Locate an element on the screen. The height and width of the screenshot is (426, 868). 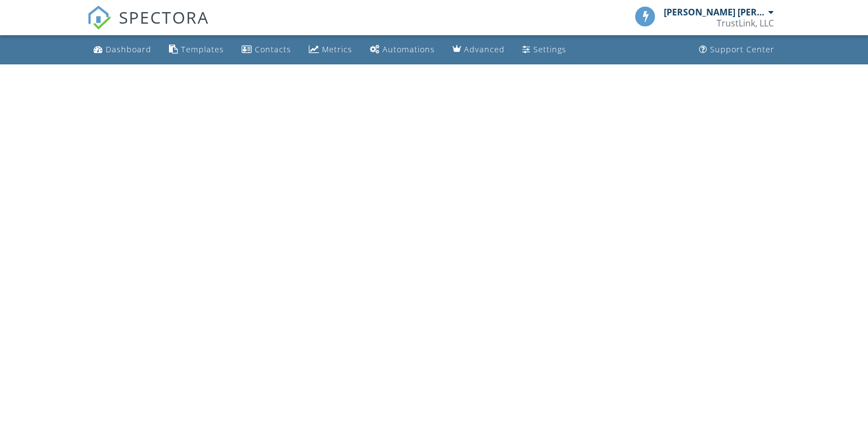
a: Advanced is located at coordinates (478, 50).